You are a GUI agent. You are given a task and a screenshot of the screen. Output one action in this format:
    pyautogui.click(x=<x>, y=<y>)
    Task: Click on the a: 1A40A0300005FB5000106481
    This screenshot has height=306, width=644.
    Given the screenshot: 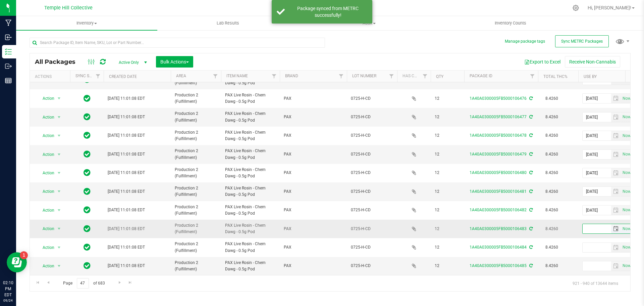 What is the action you would take?
    pyautogui.click(x=498, y=191)
    